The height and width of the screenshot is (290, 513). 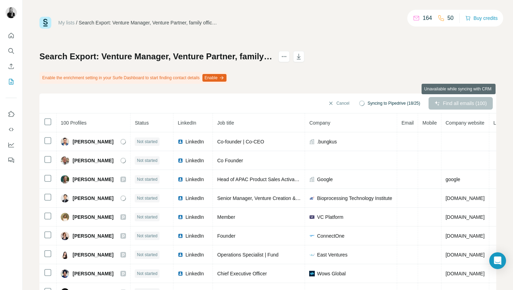 What do you see at coordinates (464, 123) in the screenshot?
I see `span: Company website` at bounding box center [464, 123].